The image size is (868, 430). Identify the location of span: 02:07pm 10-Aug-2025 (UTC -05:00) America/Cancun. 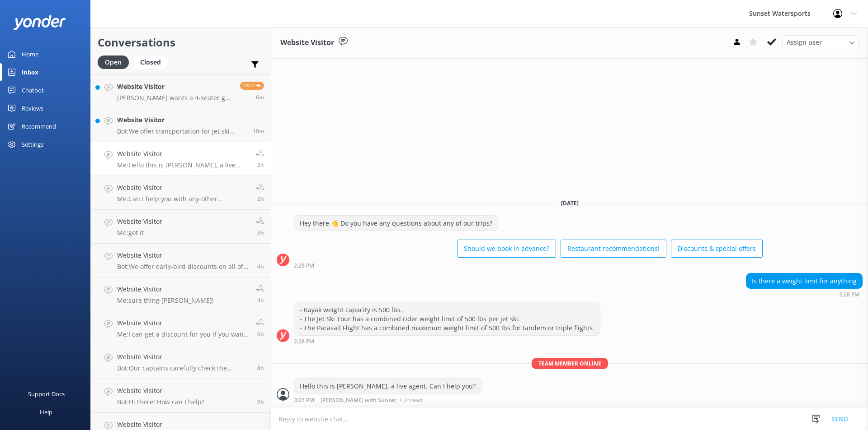
(260, 165).